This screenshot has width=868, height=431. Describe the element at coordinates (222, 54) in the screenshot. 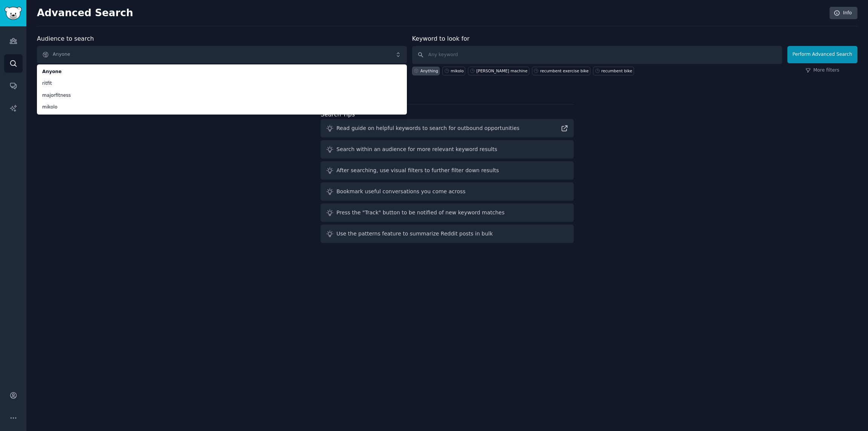

I see `button: Anyone` at that location.